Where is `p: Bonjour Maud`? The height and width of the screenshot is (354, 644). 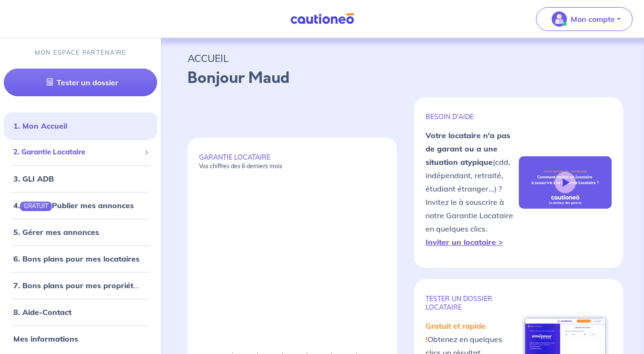
p: Bonjour Maud is located at coordinates (402, 78).